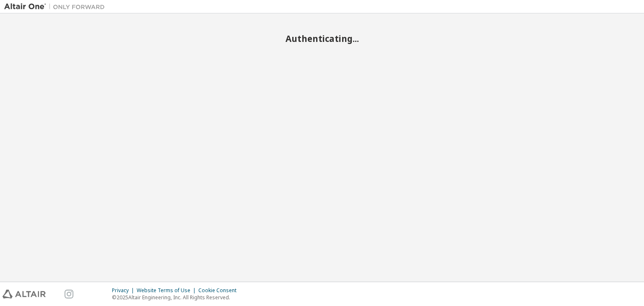  Describe the element at coordinates (124, 290) in the screenshot. I see `div: Privacy` at that location.